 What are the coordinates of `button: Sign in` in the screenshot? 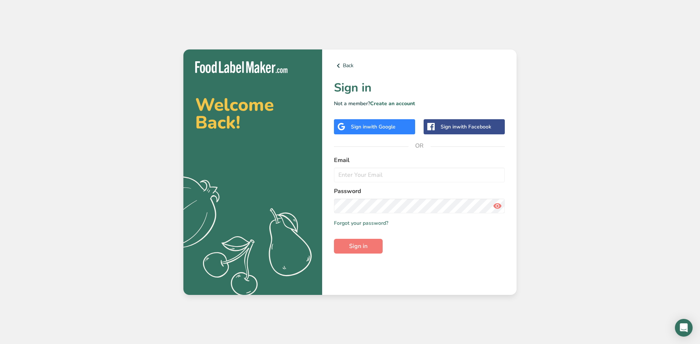 It's located at (358, 246).